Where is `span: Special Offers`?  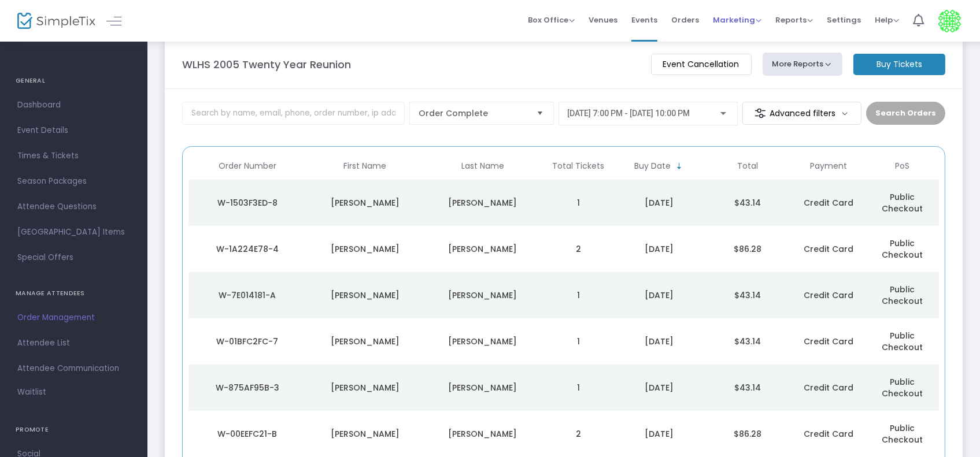
span: Special Offers is located at coordinates (73, 258).